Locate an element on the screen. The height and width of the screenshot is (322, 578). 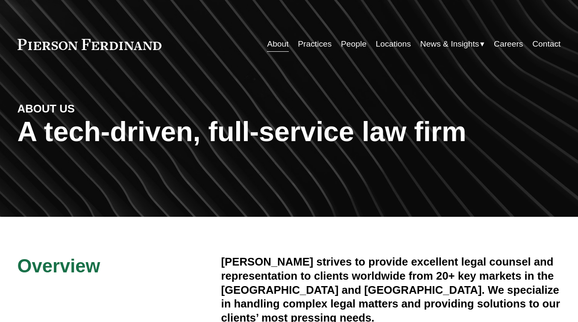
a: Careers is located at coordinates (508, 44).